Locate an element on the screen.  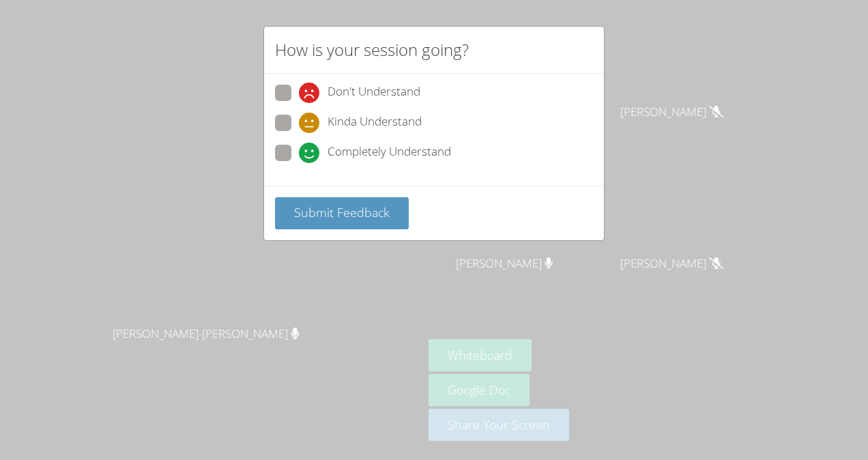
span: Submit Feedback is located at coordinates (342, 212).